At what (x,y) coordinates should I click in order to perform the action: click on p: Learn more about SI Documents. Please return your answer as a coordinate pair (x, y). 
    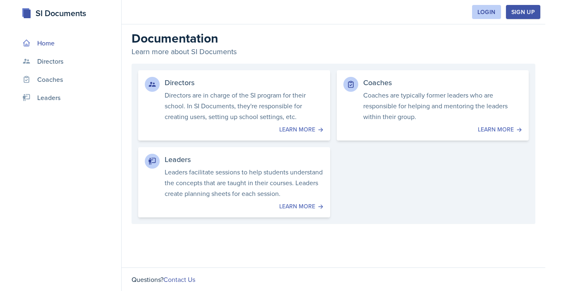
    Looking at the image, I should click on (333, 51).